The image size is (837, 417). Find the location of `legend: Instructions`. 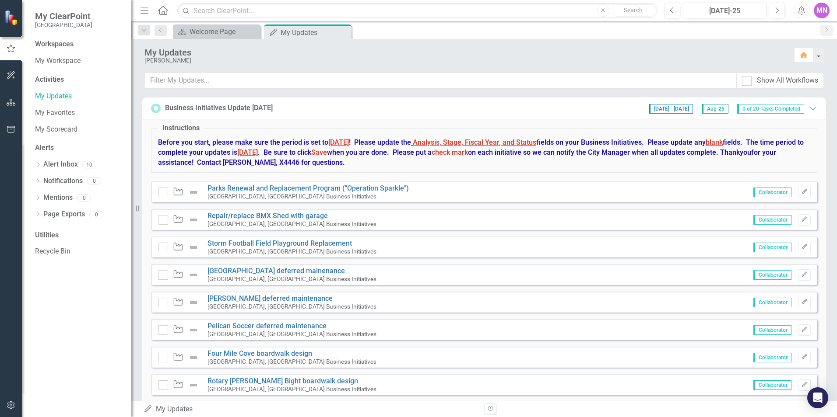

legend: Instructions is located at coordinates (181, 128).